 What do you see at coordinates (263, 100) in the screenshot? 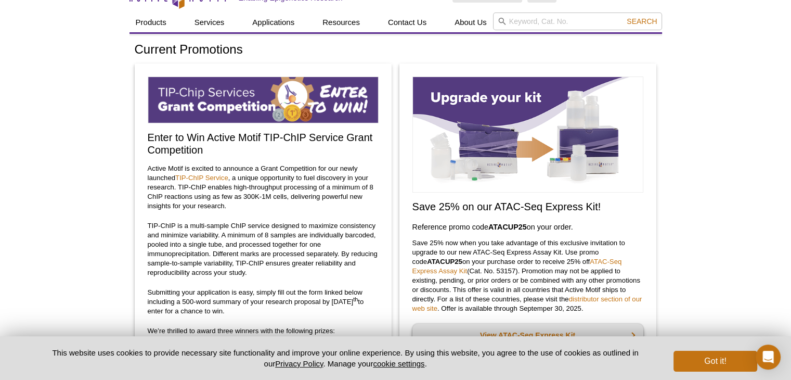
I see `img: TIP-ChIP Service Grant Competition` at bounding box center [263, 100].